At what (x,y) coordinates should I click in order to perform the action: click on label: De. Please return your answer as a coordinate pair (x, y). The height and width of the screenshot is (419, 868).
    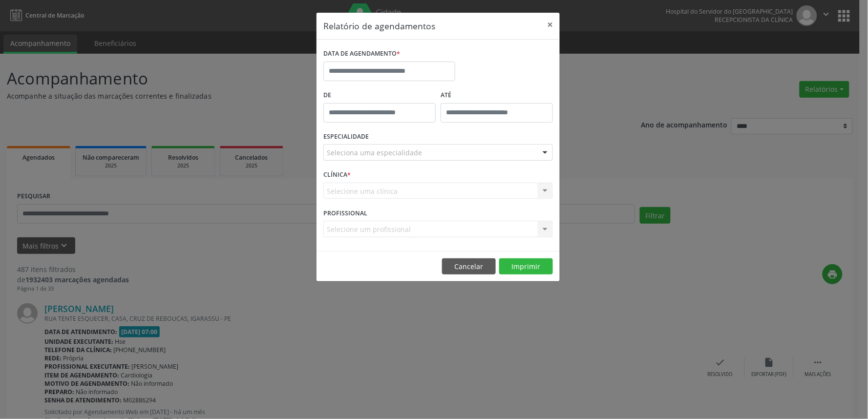
    Looking at the image, I should click on (379, 95).